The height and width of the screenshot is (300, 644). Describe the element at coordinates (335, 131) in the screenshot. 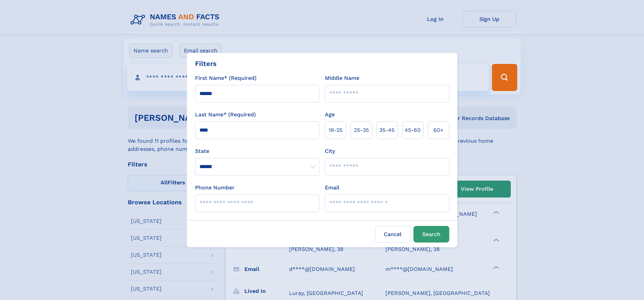

I see `span: 18‑25` at that location.